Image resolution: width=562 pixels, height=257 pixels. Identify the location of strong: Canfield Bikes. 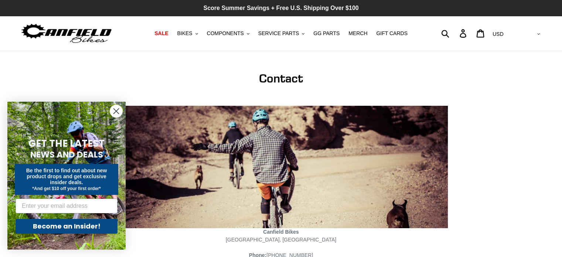
(281, 232).